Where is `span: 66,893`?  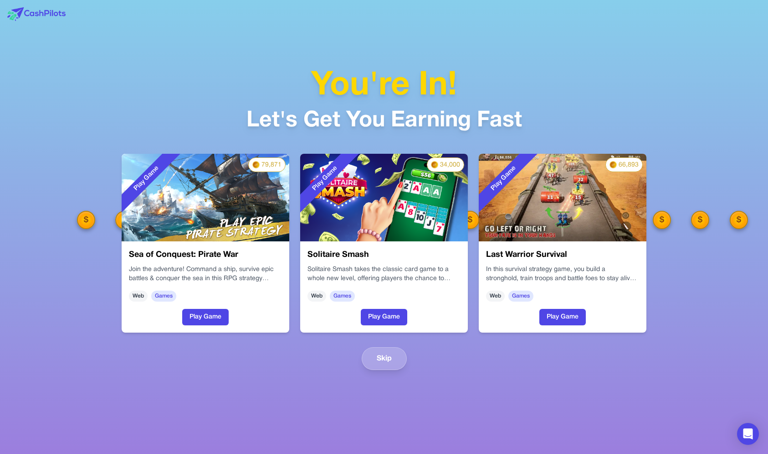
span: 66,893 is located at coordinates (629, 165).